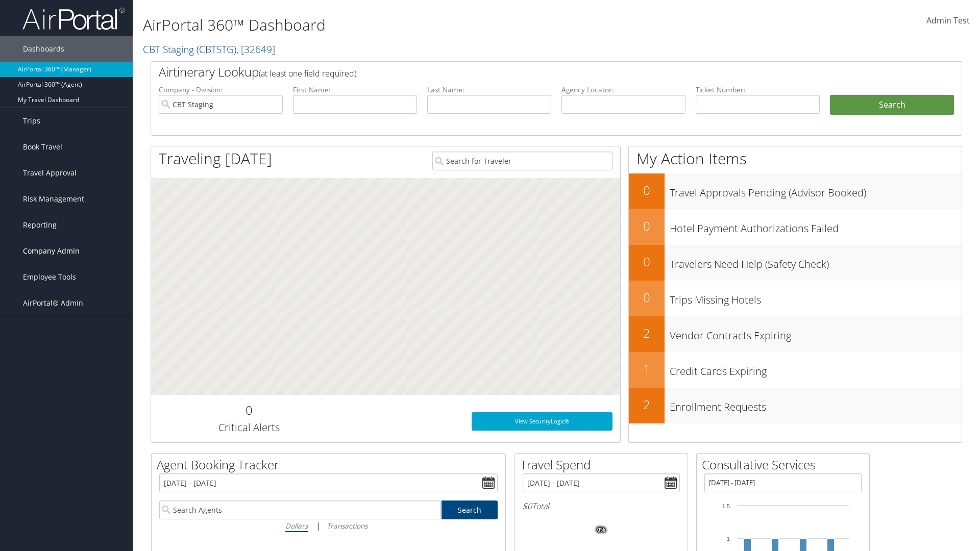  I want to click on span: Book Travel, so click(42, 147).